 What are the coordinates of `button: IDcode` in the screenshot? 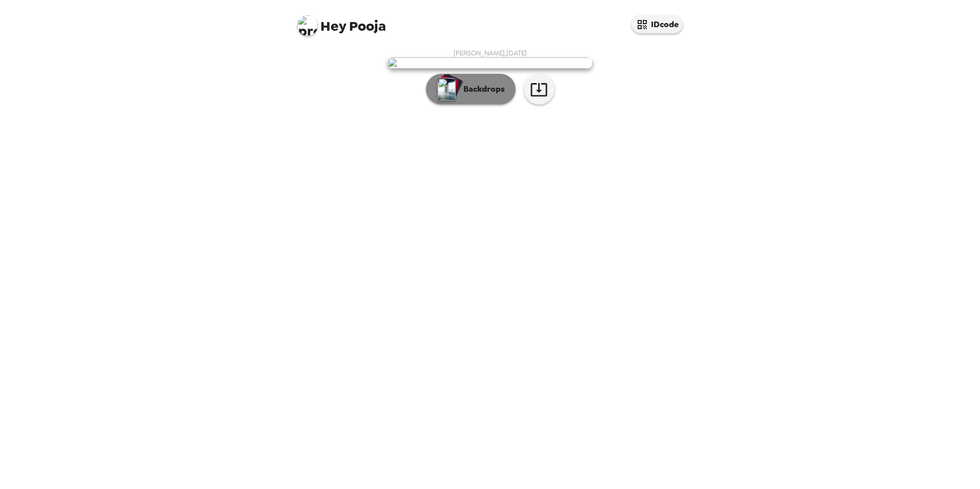 It's located at (657, 24).